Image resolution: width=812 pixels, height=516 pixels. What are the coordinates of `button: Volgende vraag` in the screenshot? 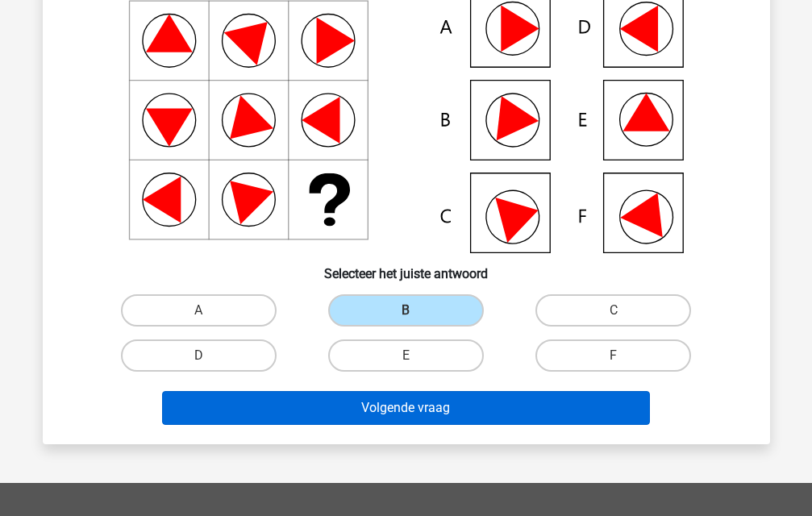 It's located at (406, 408).